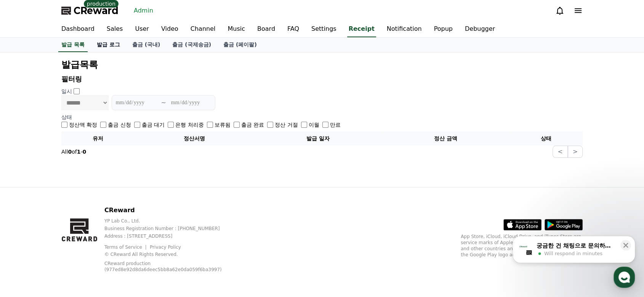  I want to click on a: Notification, so click(404, 29).